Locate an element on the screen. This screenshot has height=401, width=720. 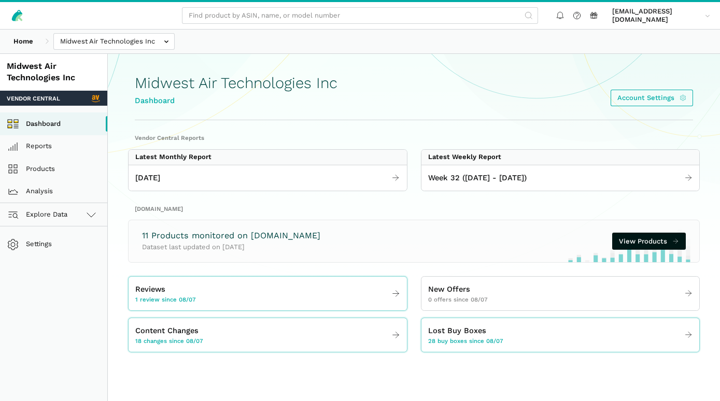
input: Find product by ASIN, name, or model number is located at coordinates (360, 16).